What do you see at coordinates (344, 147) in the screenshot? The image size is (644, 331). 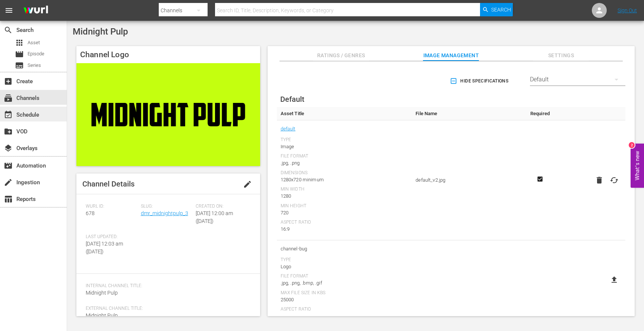 I see `div: Image` at bounding box center [344, 147].